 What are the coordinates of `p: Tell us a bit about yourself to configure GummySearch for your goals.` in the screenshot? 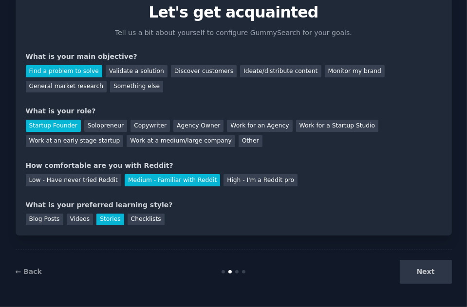 It's located at (234, 33).